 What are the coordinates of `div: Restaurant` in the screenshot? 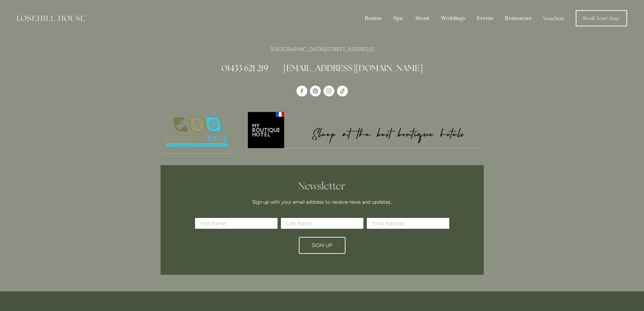 It's located at (518, 18).